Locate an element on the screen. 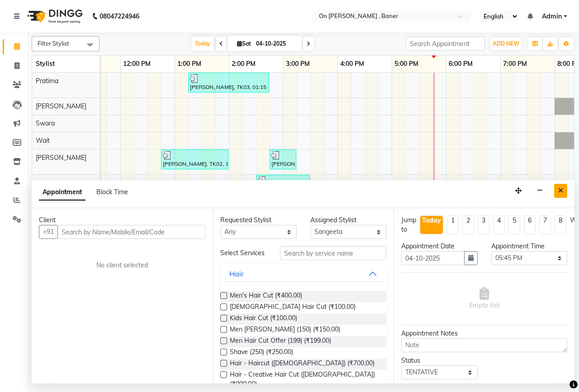 The image size is (579, 392). li: 1 is located at coordinates (452, 225).